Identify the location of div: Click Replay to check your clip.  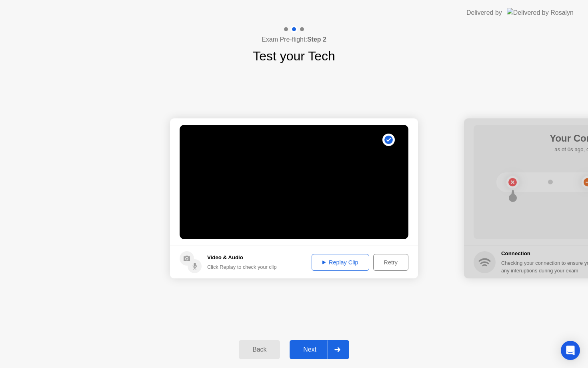
(242, 267).